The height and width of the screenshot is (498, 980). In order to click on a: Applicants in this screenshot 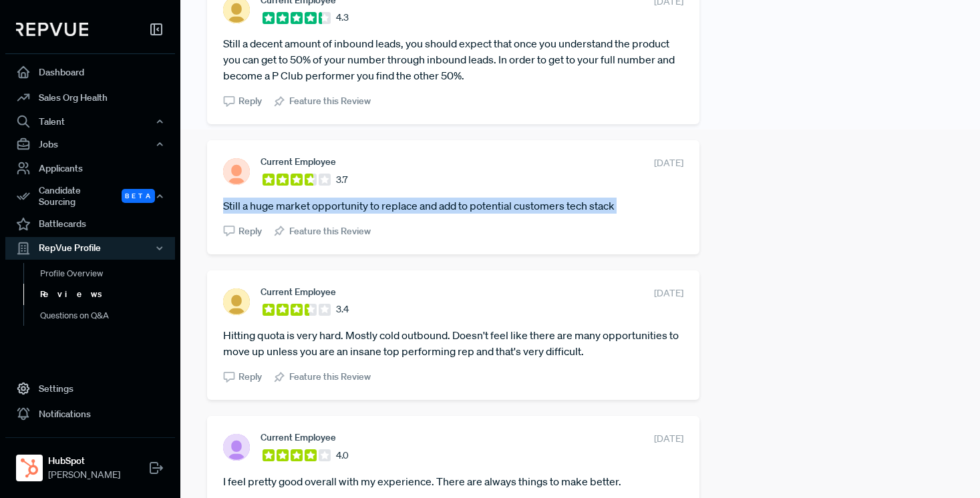, I will do `click(90, 169)`.